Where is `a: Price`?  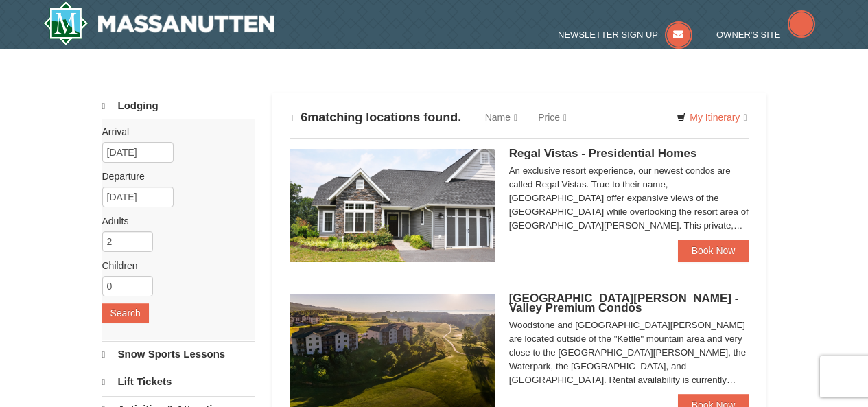
a: Price is located at coordinates (552, 118).